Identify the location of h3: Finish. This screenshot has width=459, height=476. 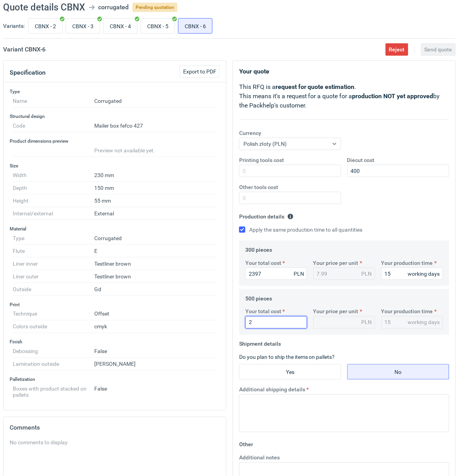
(115, 342).